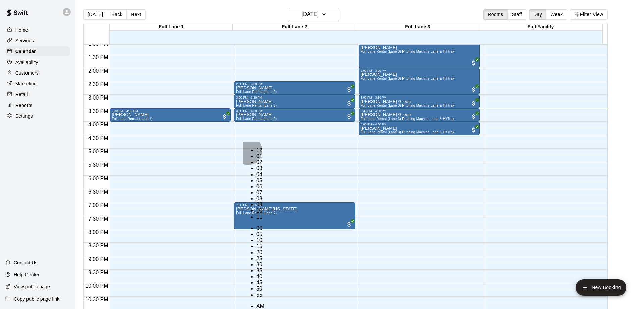  What do you see at coordinates (260, 180) in the screenshot?
I see `li: 5 hours` at bounding box center [260, 180].